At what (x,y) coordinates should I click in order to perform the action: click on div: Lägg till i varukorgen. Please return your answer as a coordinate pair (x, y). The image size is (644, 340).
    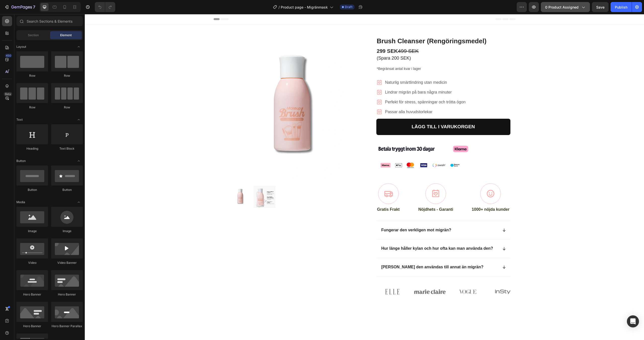
    Looking at the image, I should click on (358, 113).